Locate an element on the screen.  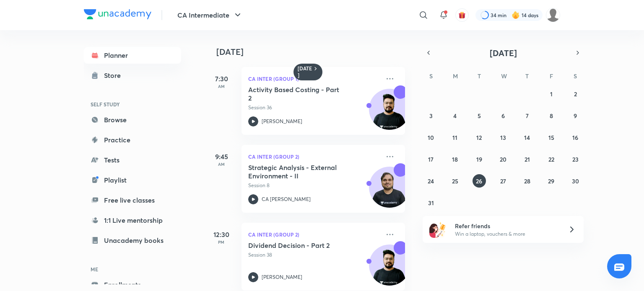
a: Planner is located at coordinates (133, 55).